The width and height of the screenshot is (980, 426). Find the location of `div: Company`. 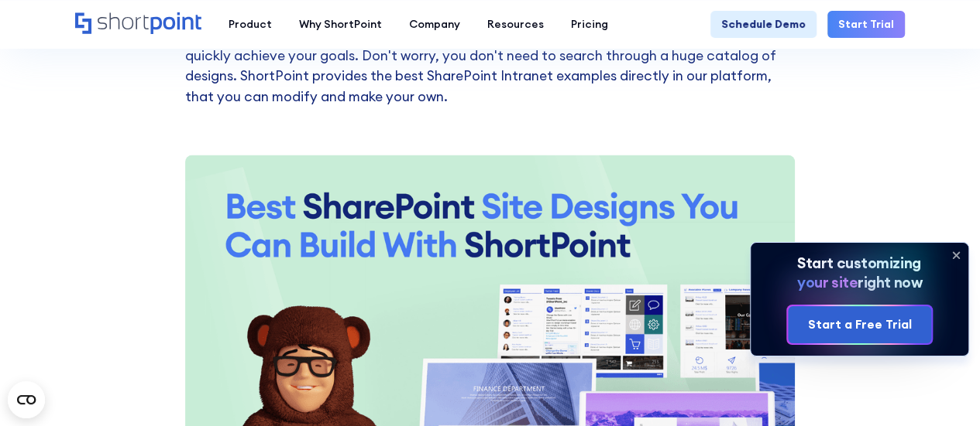

div: Company is located at coordinates (434, 24).